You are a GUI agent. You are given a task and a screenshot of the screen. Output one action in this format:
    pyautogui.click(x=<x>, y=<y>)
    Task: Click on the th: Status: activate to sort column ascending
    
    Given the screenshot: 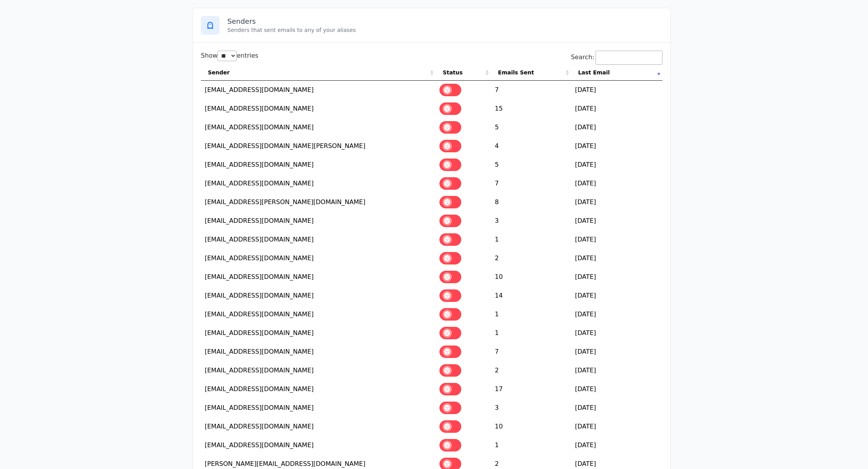 What is the action you would take?
    pyautogui.click(x=463, y=73)
    